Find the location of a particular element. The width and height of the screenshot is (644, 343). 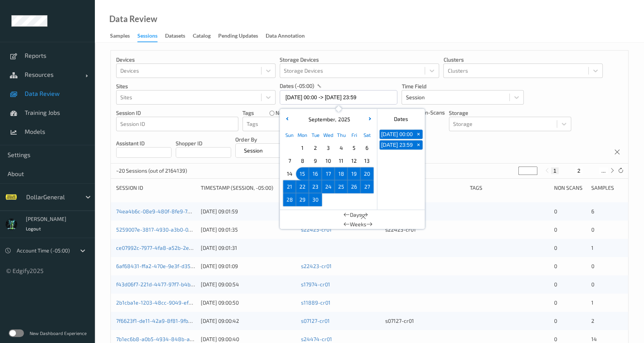

div: Choose Friday September 26 of 2025 is located at coordinates (354, 187).